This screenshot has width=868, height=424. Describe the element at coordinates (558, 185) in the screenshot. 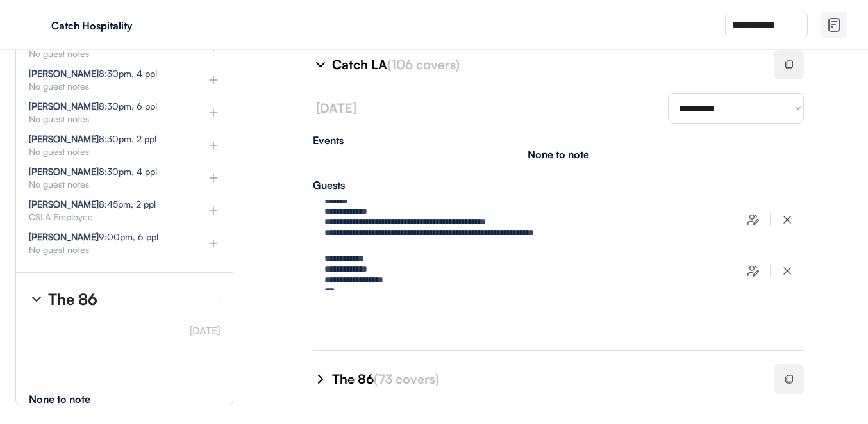

I see `div: Guests` at that location.